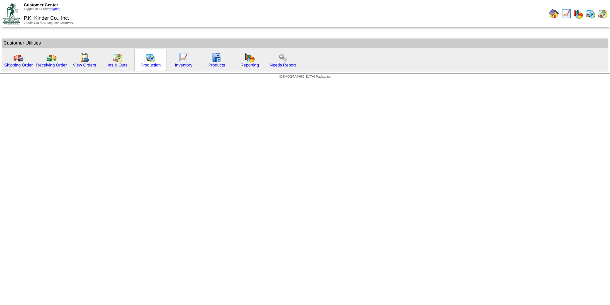 This screenshot has width=610, height=305. Describe the element at coordinates (55, 9) in the screenshot. I see `a: (logout)` at that location.